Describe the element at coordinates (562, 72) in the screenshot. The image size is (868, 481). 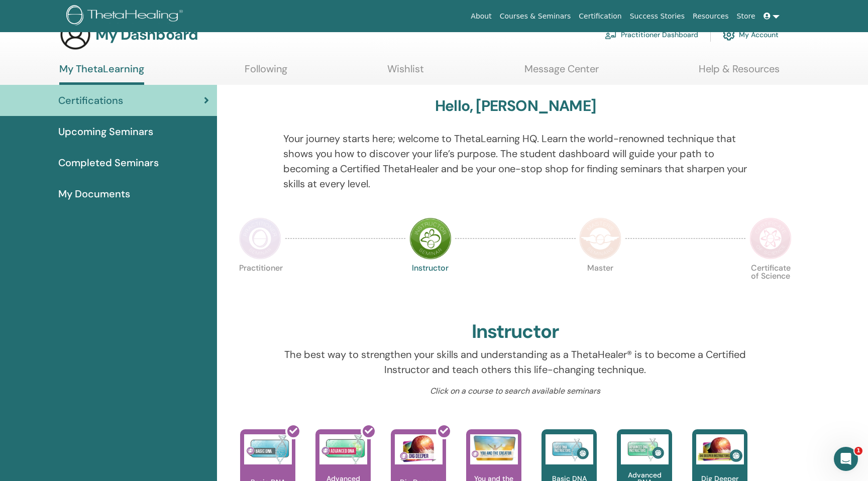
I see `a: Message Center` at that location.